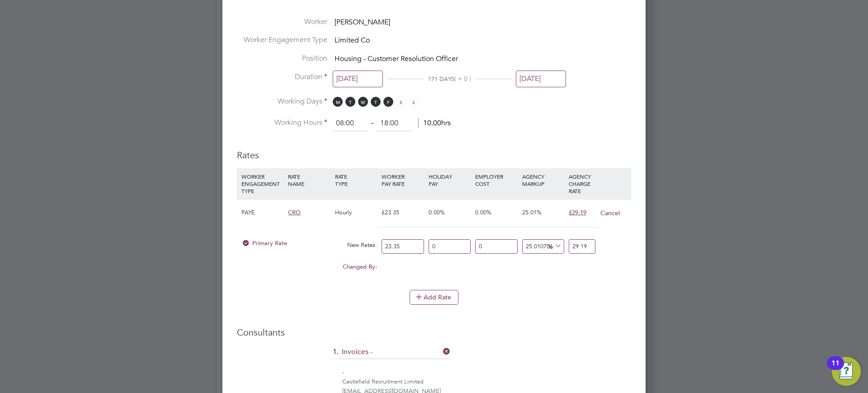 This screenshot has width=868, height=393. Describe the element at coordinates (282, 22) in the screenshot. I see `label: Worker` at that location.